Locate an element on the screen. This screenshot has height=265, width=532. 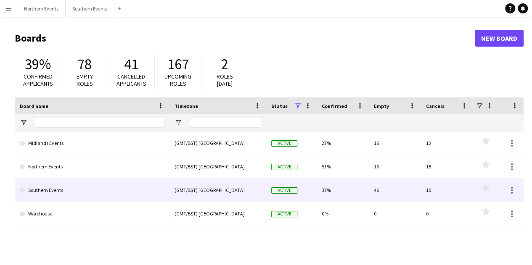
span: Confirmed applicants is located at coordinates (38, 80).